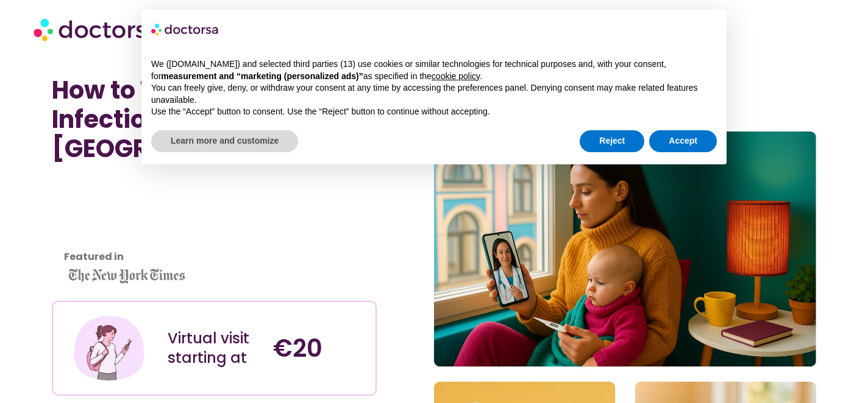 The height and width of the screenshot is (403, 868). Describe the element at coordinates (612, 142) in the screenshot. I see `button: Reject` at that location.